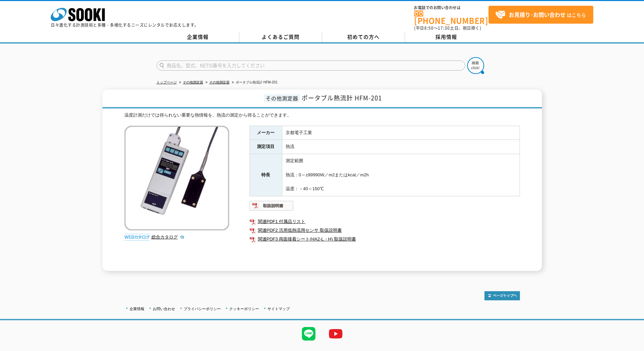  I want to click on a: プライバシーポリシー, so click(202, 309).